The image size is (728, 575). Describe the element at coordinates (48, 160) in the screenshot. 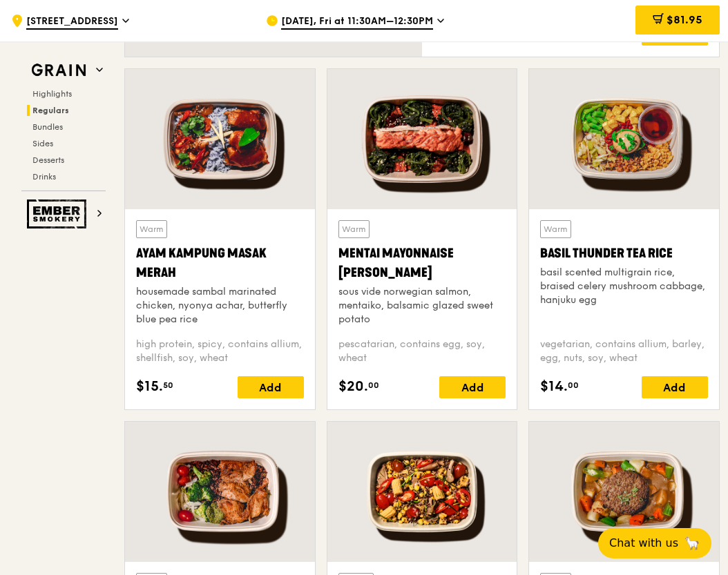

I see `span: Desserts` at that location.